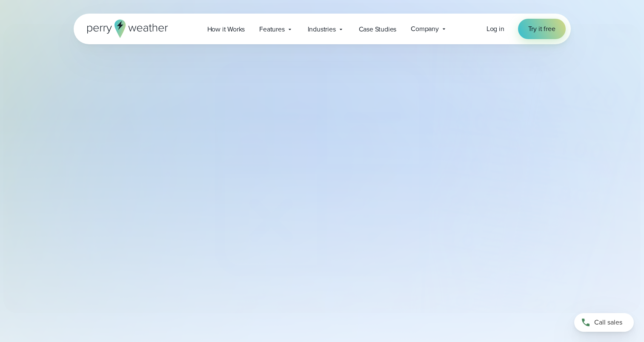 The height and width of the screenshot is (342, 644). I want to click on span: Case Studies, so click(377, 29).